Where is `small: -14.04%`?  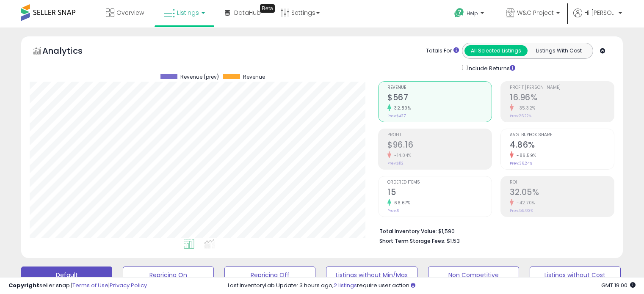 small: -14.04% is located at coordinates (401, 155).